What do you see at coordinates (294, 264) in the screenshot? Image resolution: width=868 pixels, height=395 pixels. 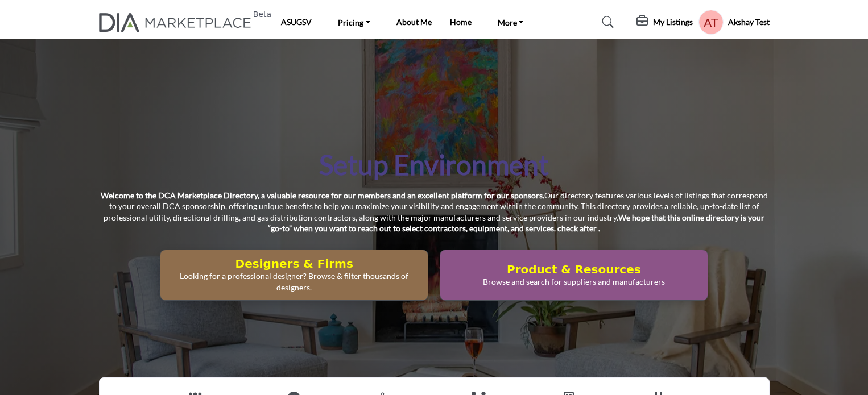 I see `h2: Designers & Firms` at bounding box center [294, 264].